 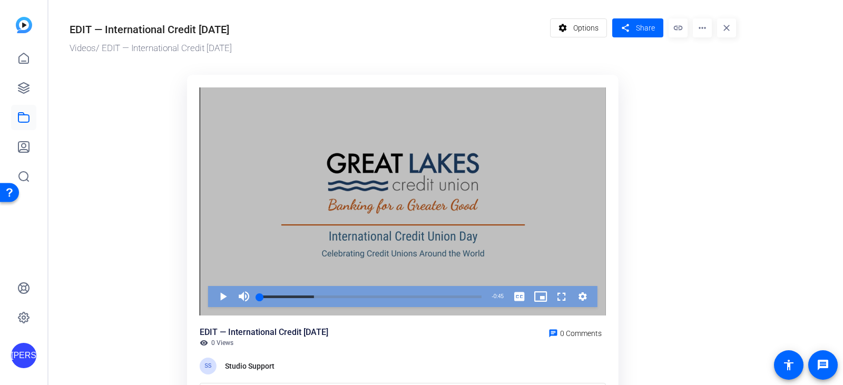 I want to click on mat-icon: settings, so click(x=563, y=28).